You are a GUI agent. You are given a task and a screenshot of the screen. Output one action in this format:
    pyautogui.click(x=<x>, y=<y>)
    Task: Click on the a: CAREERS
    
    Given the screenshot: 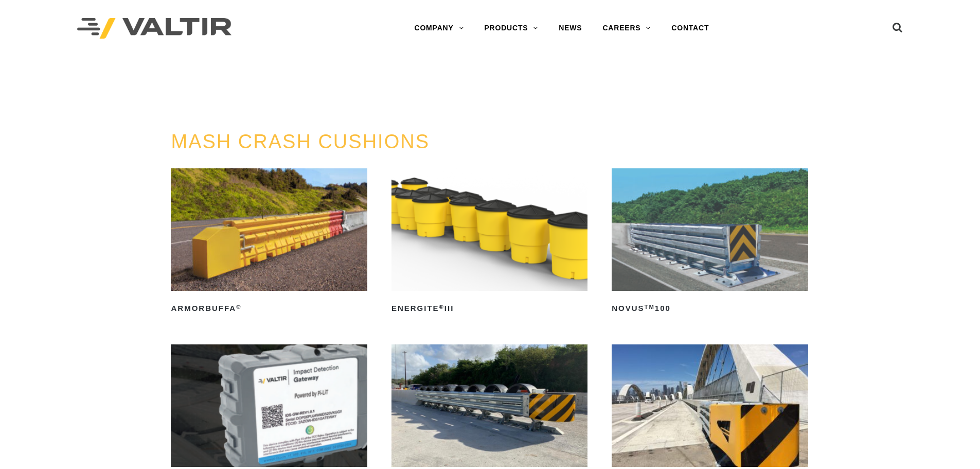 What is the action you would take?
    pyautogui.click(x=626, y=28)
    